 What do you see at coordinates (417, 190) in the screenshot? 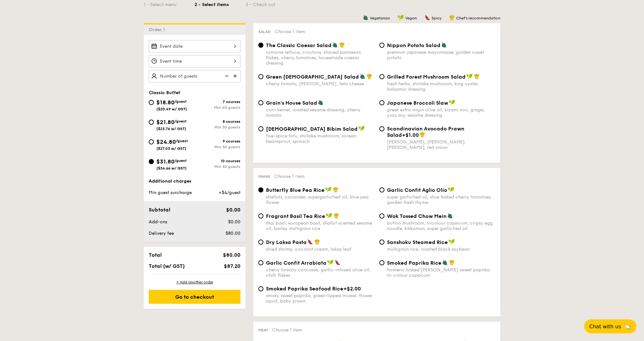
I see `span: Garlic Confit Aglio Olio` at bounding box center [417, 190].